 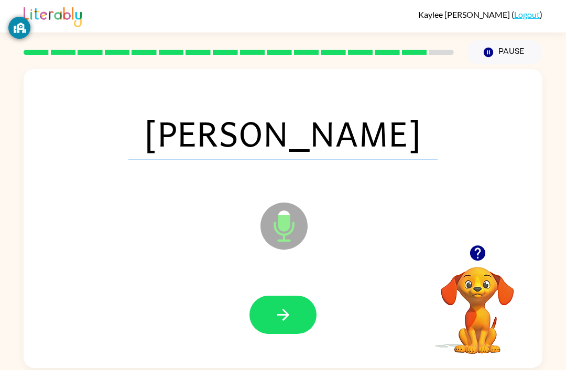 What do you see at coordinates (527, 14) in the screenshot?
I see `a: Logout` at bounding box center [527, 14].